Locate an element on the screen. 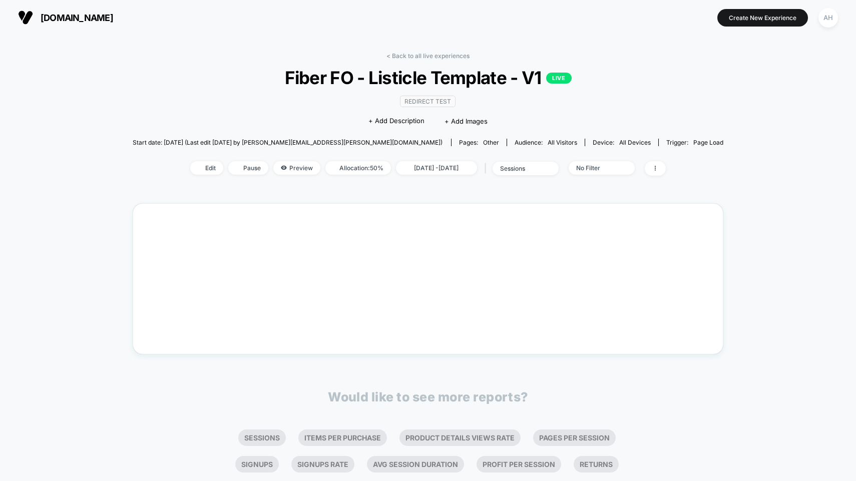  span: + Add Description is located at coordinates (396, 121).